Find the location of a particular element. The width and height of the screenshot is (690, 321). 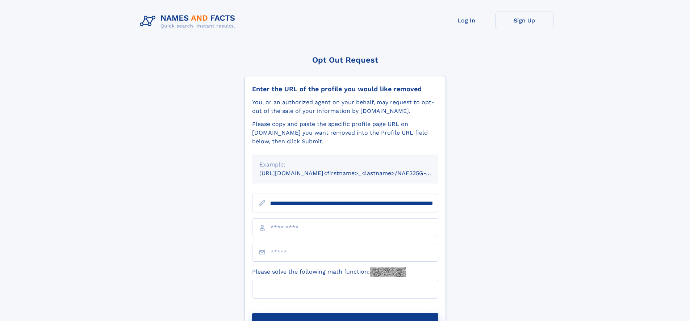

label: Please solve the following math function: is located at coordinates (329, 272).